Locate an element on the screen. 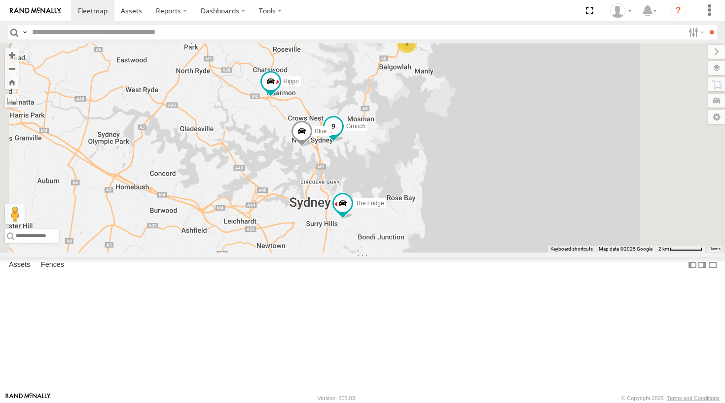 The width and height of the screenshot is (725, 403). span: Grouch is located at coordinates (356, 126).